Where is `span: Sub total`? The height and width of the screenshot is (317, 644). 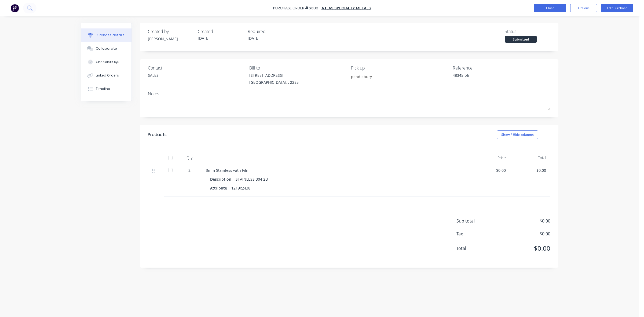
span: Sub total is located at coordinates (477, 221).